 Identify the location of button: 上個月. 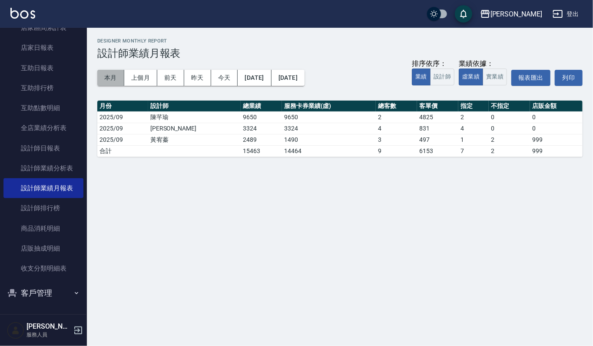
(141, 78).